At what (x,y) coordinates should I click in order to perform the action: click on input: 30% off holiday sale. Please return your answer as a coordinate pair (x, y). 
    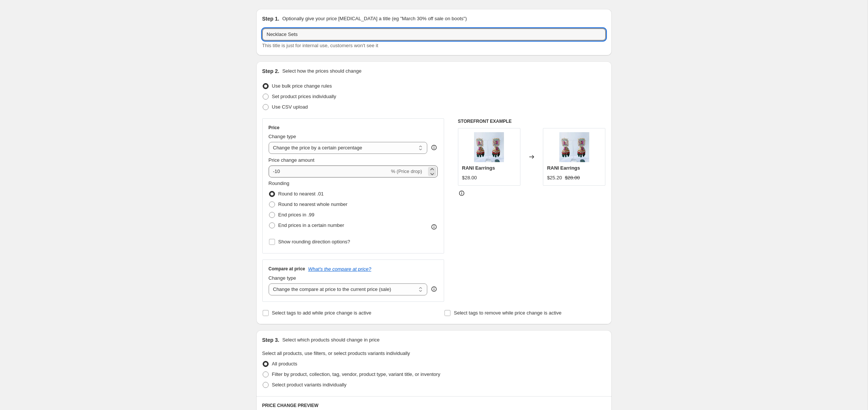
    Looking at the image, I should click on (434, 34).